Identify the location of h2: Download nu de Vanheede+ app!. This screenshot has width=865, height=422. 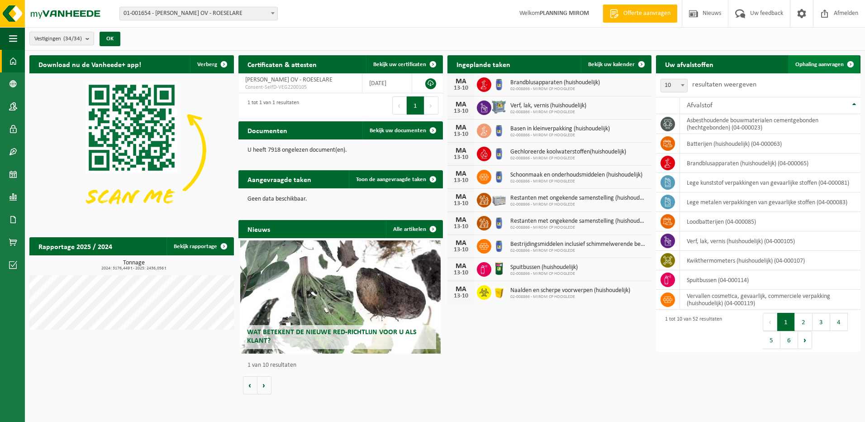
(90, 64).